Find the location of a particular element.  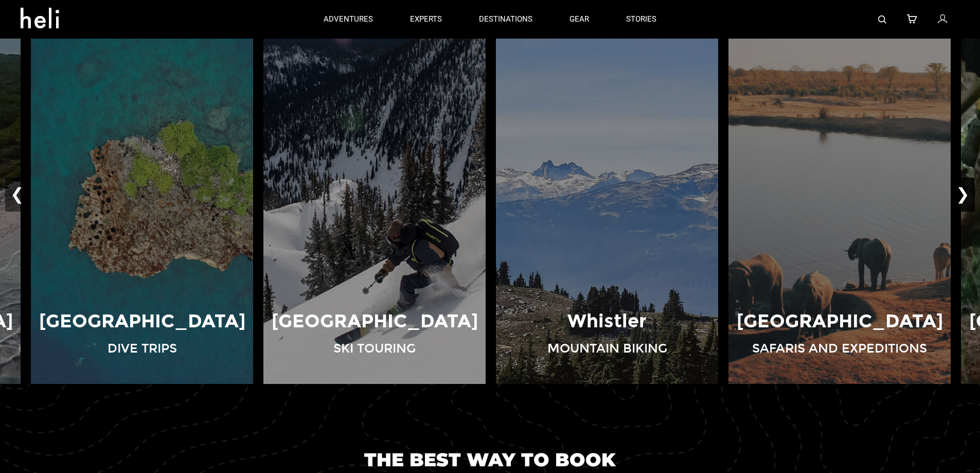

p: Dive Trips is located at coordinates (142, 348).